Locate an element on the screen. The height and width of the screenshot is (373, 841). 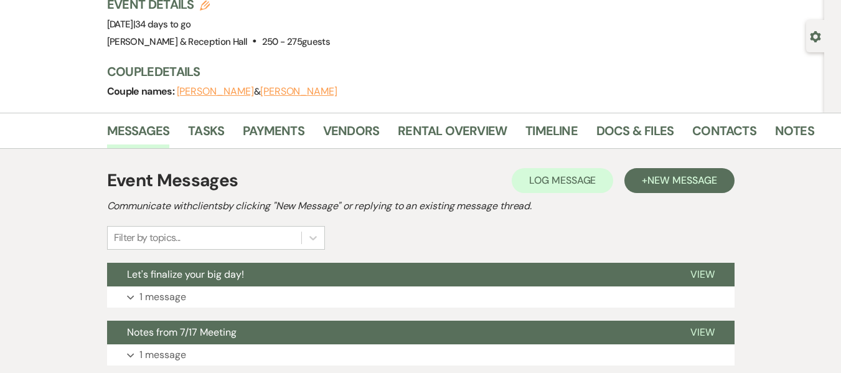
a: Timeline is located at coordinates (551, 134).